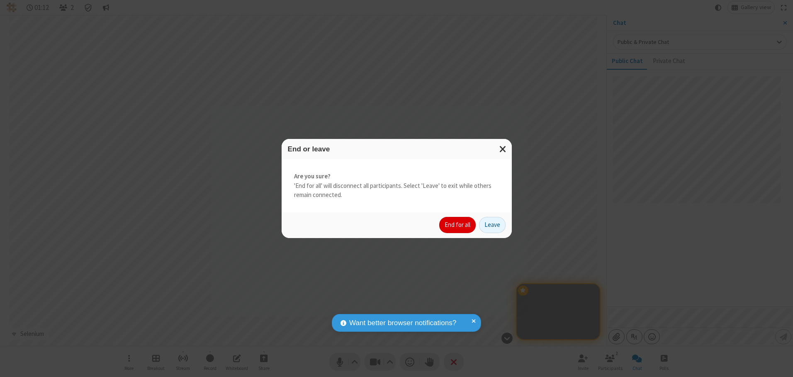 The width and height of the screenshot is (793, 377). Describe the element at coordinates (397, 149) in the screenshot. I see `h3: End or leave` at that location.